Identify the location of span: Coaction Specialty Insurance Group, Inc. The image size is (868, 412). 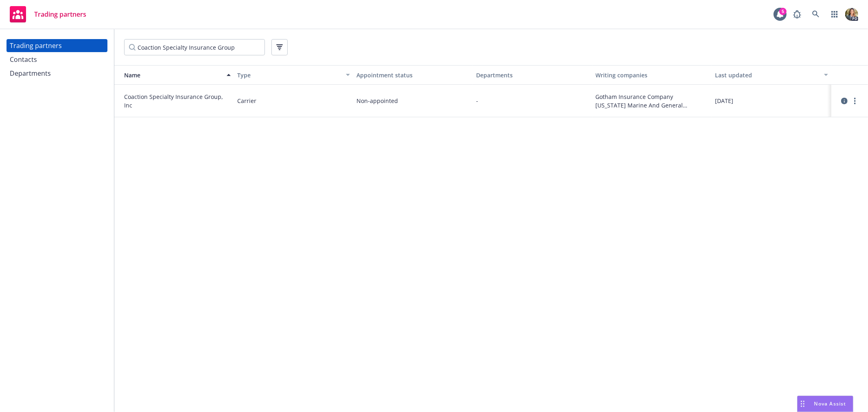
(177, 101).